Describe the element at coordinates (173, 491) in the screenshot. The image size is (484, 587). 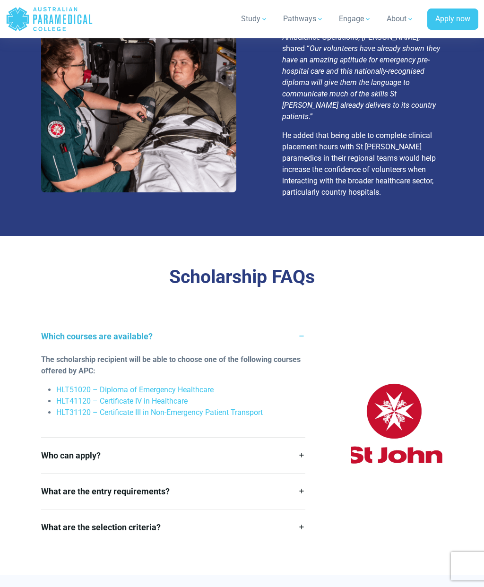
I see `a: What are the entry requirements?` at that location.